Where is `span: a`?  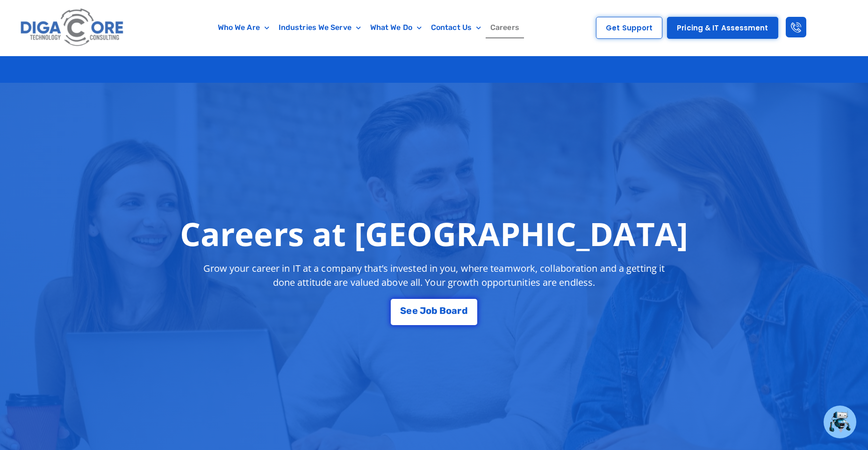 span: a is located at coordinates (455, 311).